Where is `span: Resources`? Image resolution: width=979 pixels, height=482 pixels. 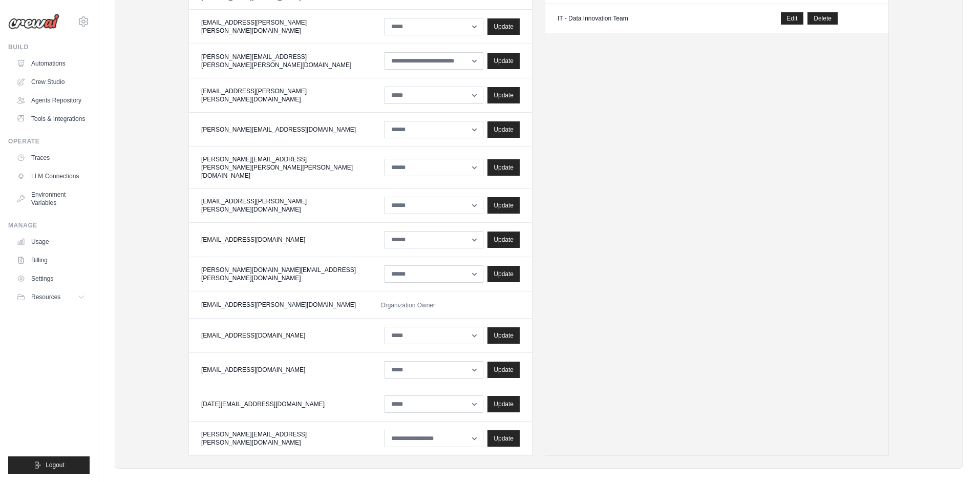
span: Resources is located at coordinates (46, 297).